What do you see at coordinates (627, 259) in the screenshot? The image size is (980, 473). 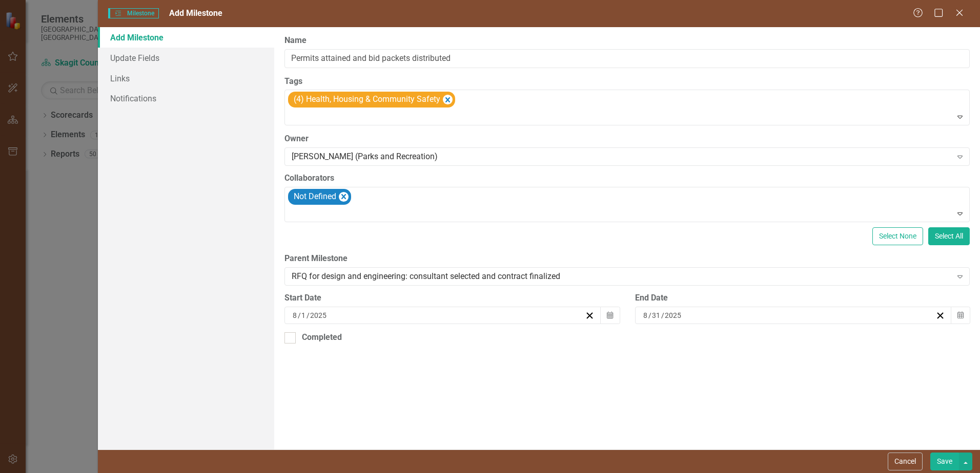 I see `label: Parent Milestone` at bounding box center [627, 259].